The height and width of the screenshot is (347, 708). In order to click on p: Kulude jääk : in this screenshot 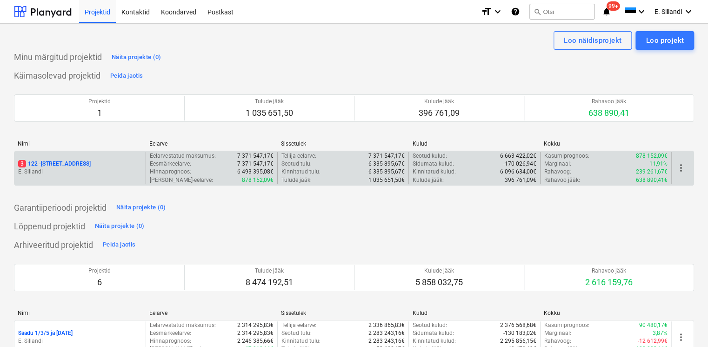, I will do `click(428, 180)`.